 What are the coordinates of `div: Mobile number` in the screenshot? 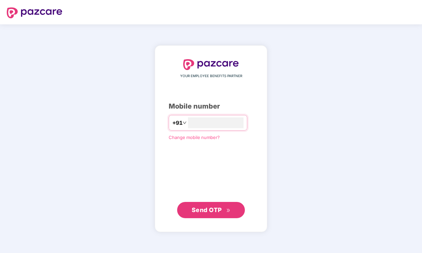 It's located at (211, 106).